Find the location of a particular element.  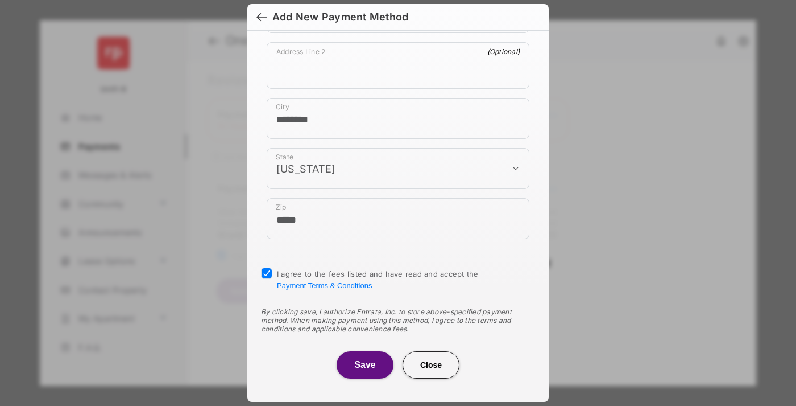

div: payment_method_screening[postal_addresses][locality] is located at coordinates (398, 118).